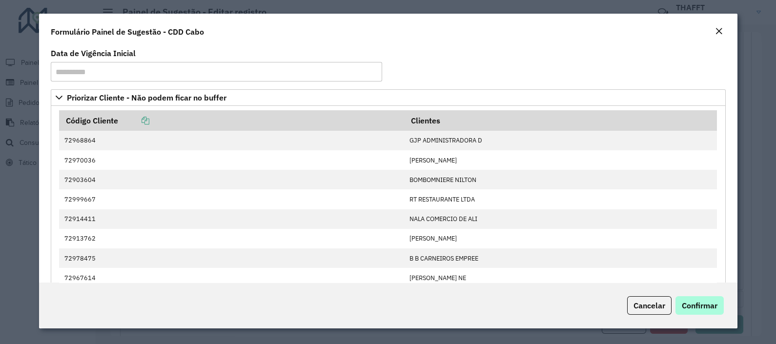 Image resolution: width=776 pixels, height=344 pixels. What do you see at coordinates (719, 31) in the screenshot?
I see `em: Fechar` at bounding box center [719, 31].